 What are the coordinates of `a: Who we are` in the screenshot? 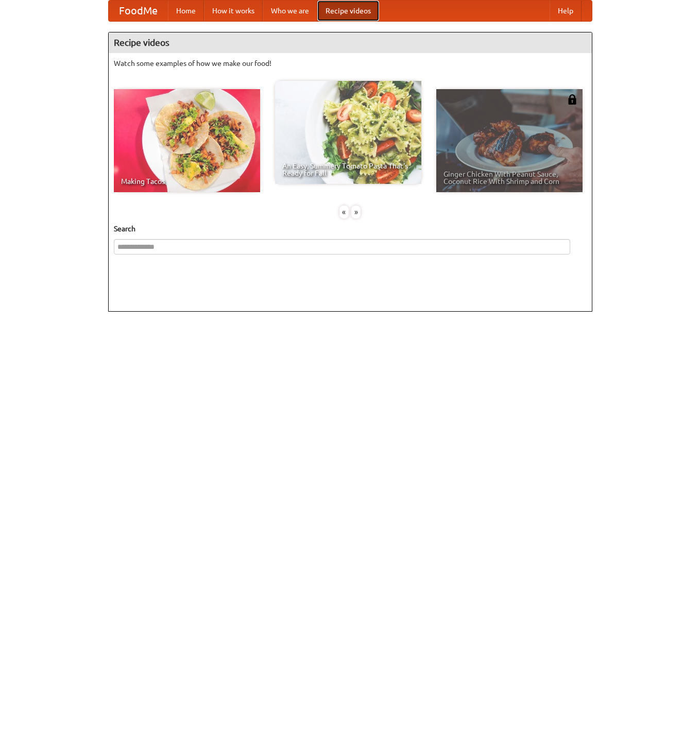 It's located at (290, 11).